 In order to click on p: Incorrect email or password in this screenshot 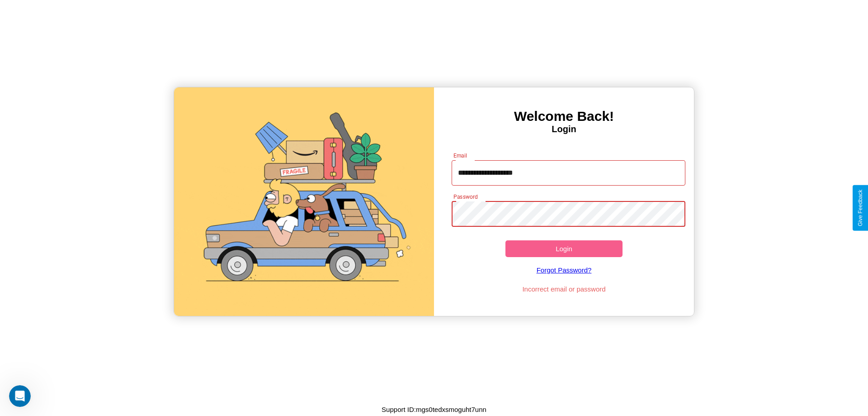, I will do `click(564, 289)`.